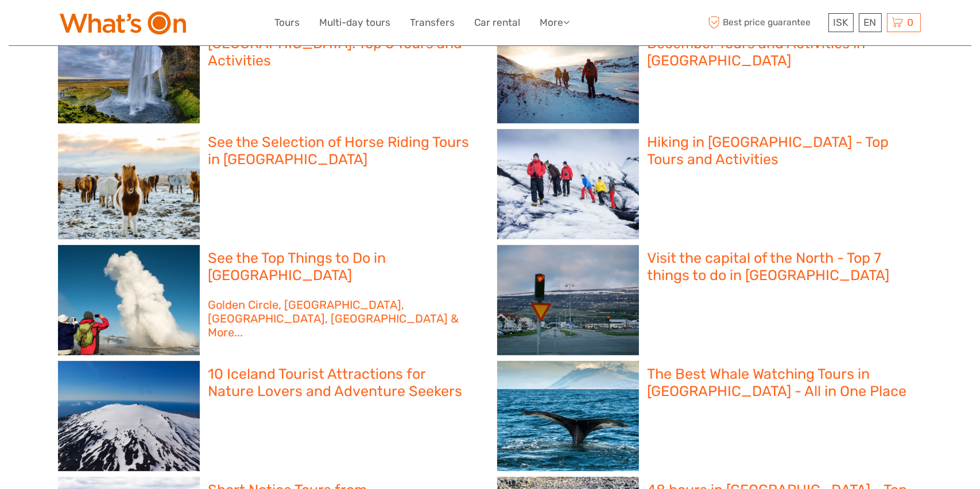  Describe the element at coordinates (555, 23) in the screenshot. I see `a: More` at that location.